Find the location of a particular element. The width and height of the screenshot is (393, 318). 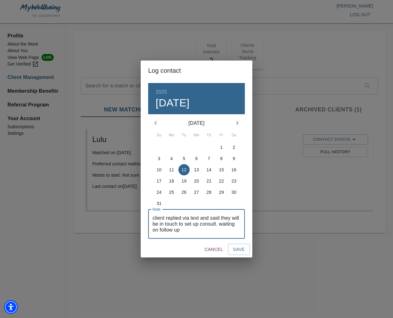

button: 16 is located at coordinates (234, 170).